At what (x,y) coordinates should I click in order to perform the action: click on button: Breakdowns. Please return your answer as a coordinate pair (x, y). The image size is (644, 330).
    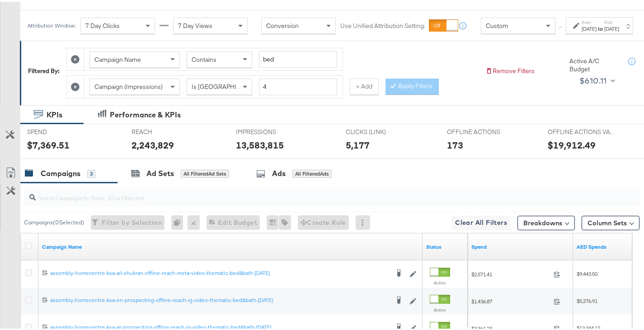
    Looking at the image, I should click on (546, 222).